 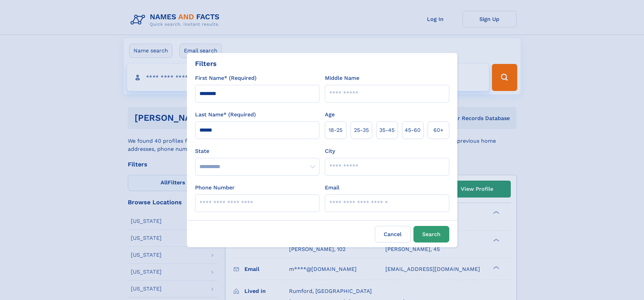 What do you see at coordinates (393, 234) in the screenshot?
I see `label: Cancel` at bounding box center [393, 234].